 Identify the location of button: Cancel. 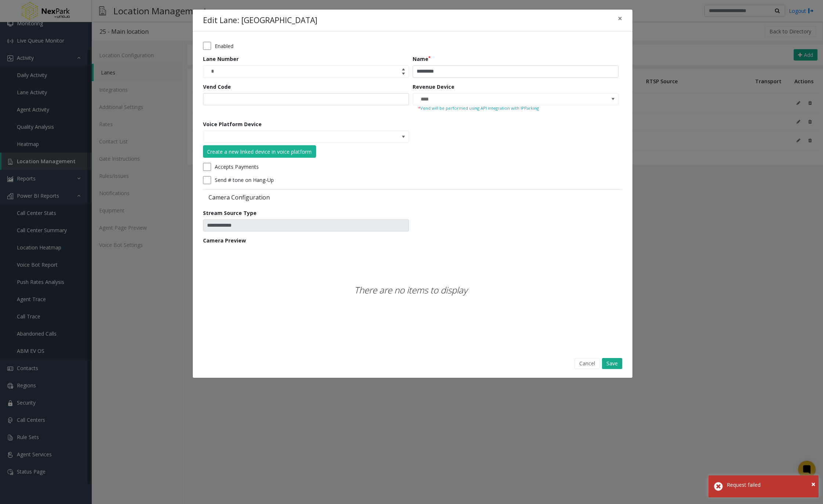
(587, 364).